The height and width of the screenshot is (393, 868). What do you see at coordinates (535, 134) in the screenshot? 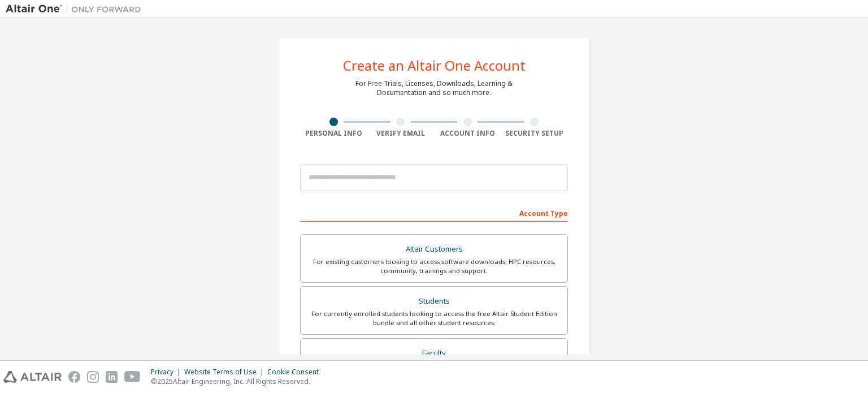
I see `div: Security Setup` at bounding box center [535, 134].